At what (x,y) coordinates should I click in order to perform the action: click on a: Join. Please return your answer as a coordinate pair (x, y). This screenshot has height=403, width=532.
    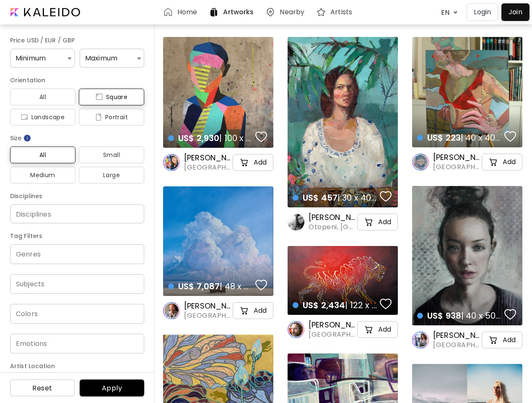
    Looking at the image, I should click on (516, 12).